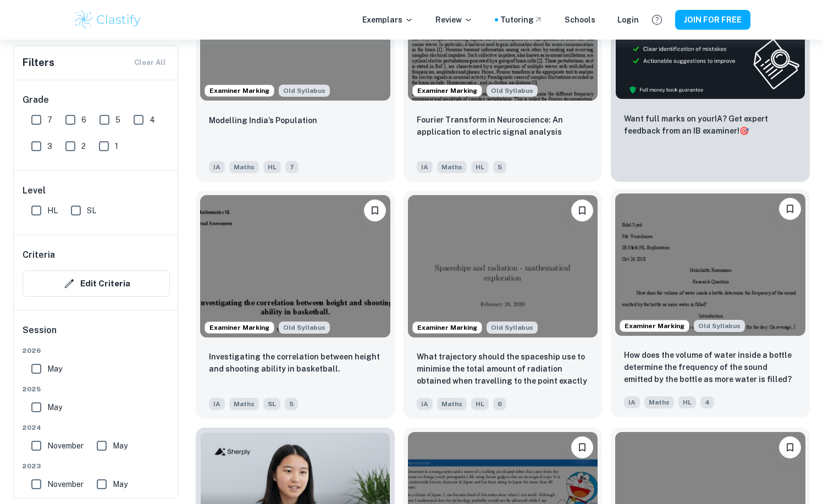 Image resolution: width=823 pixels, height=504 pixels. I want to click on h6: Level, so click(96, 191).